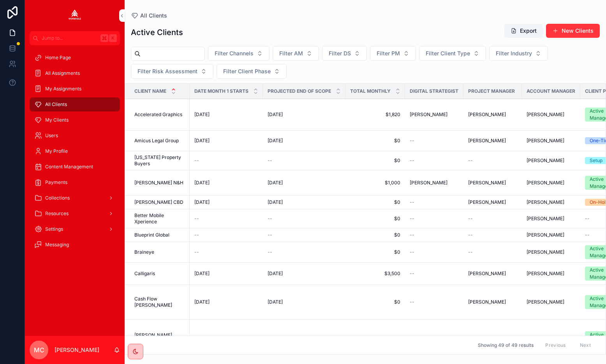  What do you see at coordinates (160, 274) in the screenshot?
I see `a: Calligaris` at bounding box center [160, 274].